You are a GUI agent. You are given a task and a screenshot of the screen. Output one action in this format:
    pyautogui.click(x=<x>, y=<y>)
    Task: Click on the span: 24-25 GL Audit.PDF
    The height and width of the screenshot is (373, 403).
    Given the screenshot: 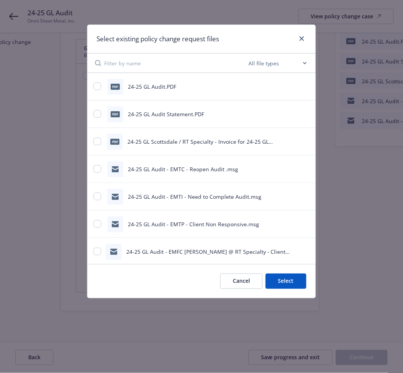 What is the action you would take?
    pyautogui.click(x=152, y=86)
    